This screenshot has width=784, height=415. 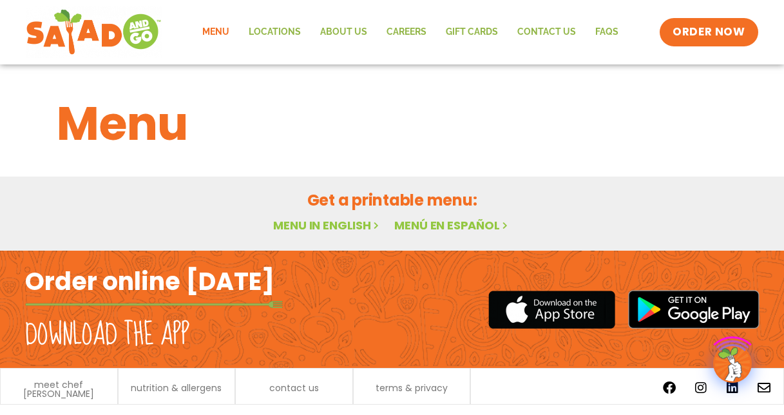 What do you see at coordinates (93, 32) in the screenshot?
I see `img: new-SAG-logo-768×292` at bounding box center [93, 32].